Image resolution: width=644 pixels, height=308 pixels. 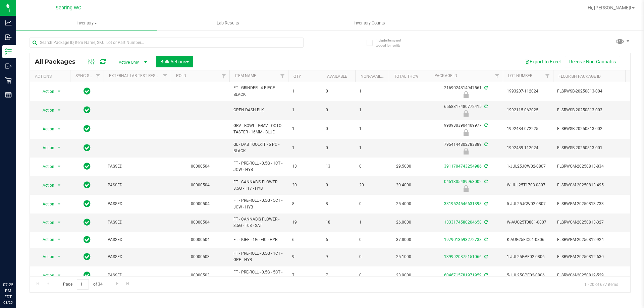 What do you see at coordinates (590, 166) in the screenshot?
I see `span: FLSRWGM-20250813-834` at bounding box center [590, 166].